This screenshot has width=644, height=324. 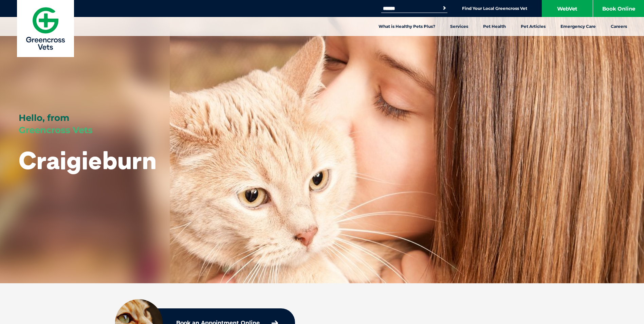 What do you see at coordinates (56, 130) in the screenshot?
I see `span: Greencross Vets` at bounding box center [56, 130].